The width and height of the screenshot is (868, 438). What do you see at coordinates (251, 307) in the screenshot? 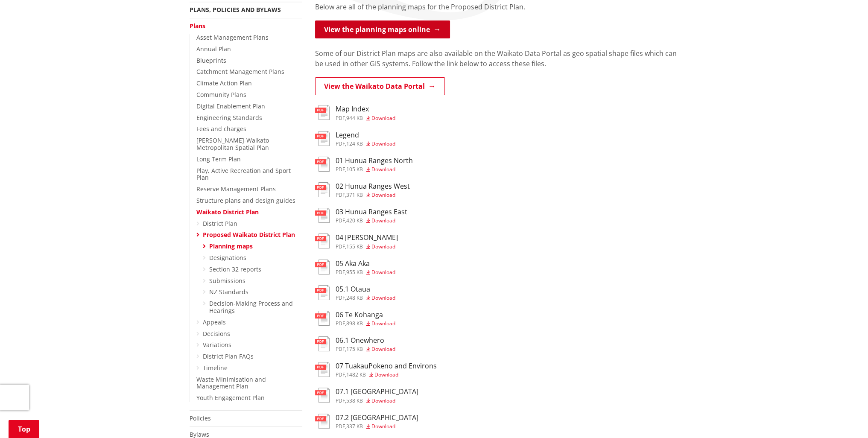
I see `a: Decision-Making Process and Hearings` at bounding box center [251, 307].